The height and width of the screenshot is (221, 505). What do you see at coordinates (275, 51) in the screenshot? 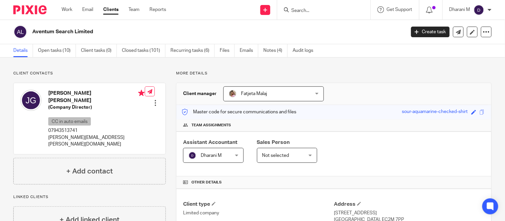
I see `a: Notes (4)` at bounding box center [275, 51].